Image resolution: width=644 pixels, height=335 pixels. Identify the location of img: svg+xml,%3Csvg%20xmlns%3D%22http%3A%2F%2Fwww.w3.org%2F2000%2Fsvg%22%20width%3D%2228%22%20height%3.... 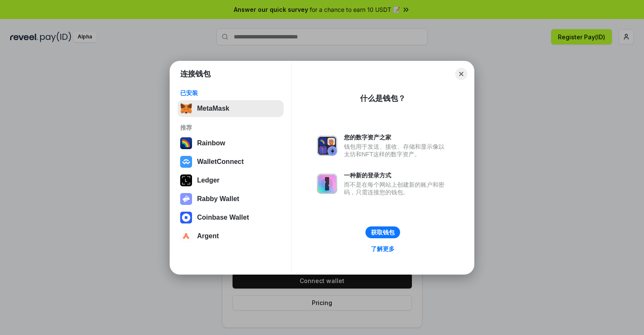
(186, 180).